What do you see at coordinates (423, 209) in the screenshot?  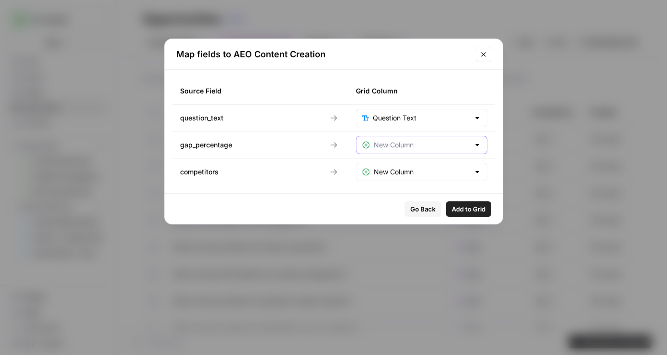 I see `button: Go Back` at bounding box center [423, 209].